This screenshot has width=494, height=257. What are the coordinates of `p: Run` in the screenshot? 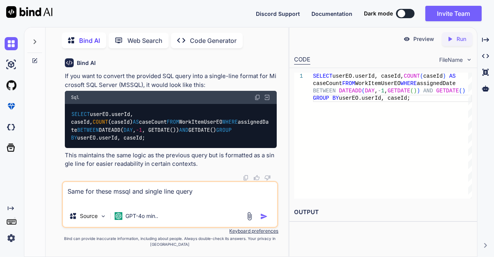 It's located at (461, 39).